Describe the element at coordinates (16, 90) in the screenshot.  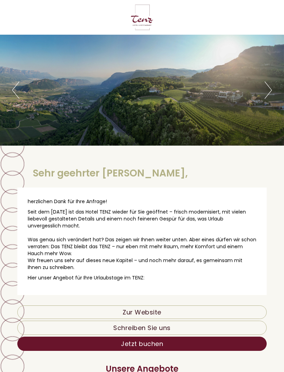
I see `button: Previous` at that location.